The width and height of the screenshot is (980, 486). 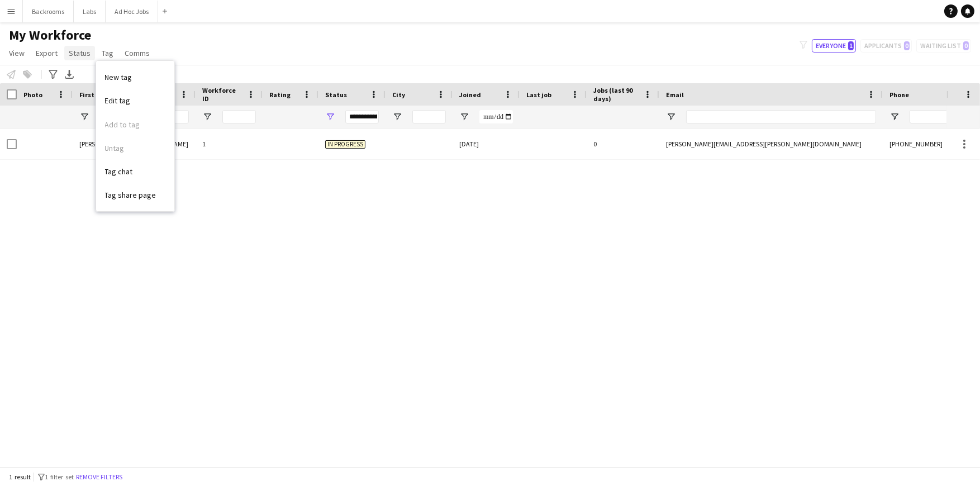 What do you see at coordinates (239, 117) in the screenshot?
I see `input: Workforce ID Filter Input` at bounding box center [239, 117].